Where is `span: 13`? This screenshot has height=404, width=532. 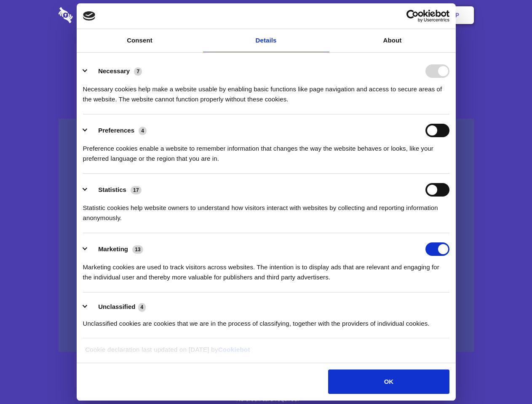
span: 13 is located at coordinates (138, 249).